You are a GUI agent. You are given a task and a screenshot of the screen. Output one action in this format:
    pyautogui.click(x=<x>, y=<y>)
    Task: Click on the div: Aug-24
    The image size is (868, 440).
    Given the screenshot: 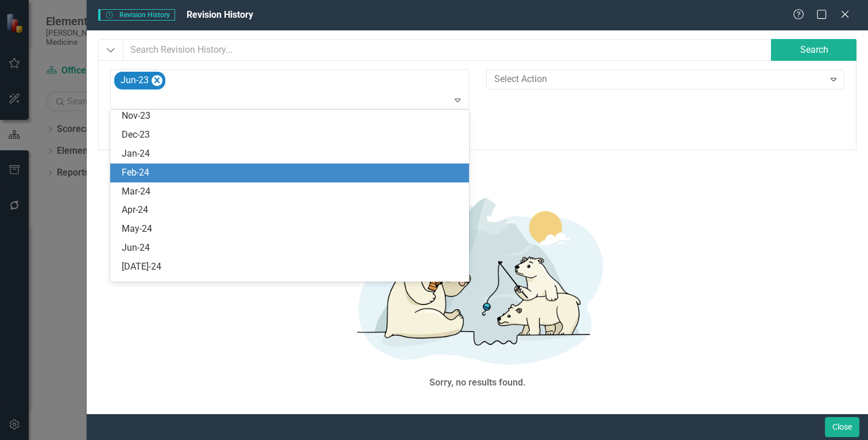 What is the action you would take?
    pyautogui.click(x=292, y=286)
    